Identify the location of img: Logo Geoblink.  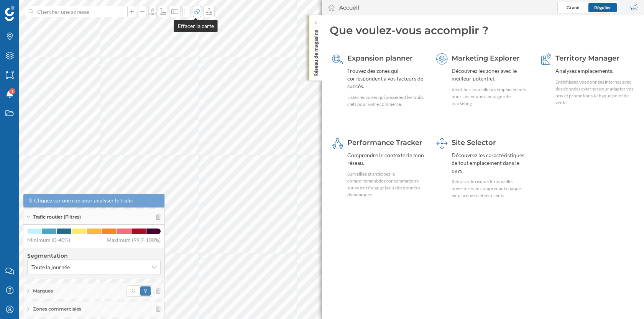
(10, 14).